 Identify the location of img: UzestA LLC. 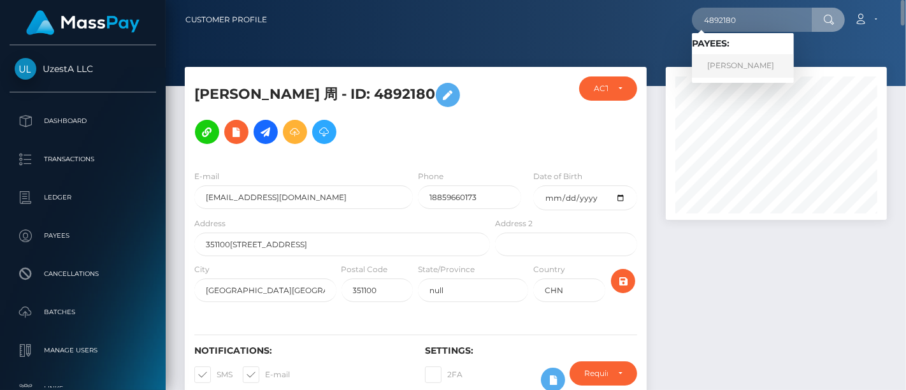
(25, 69).